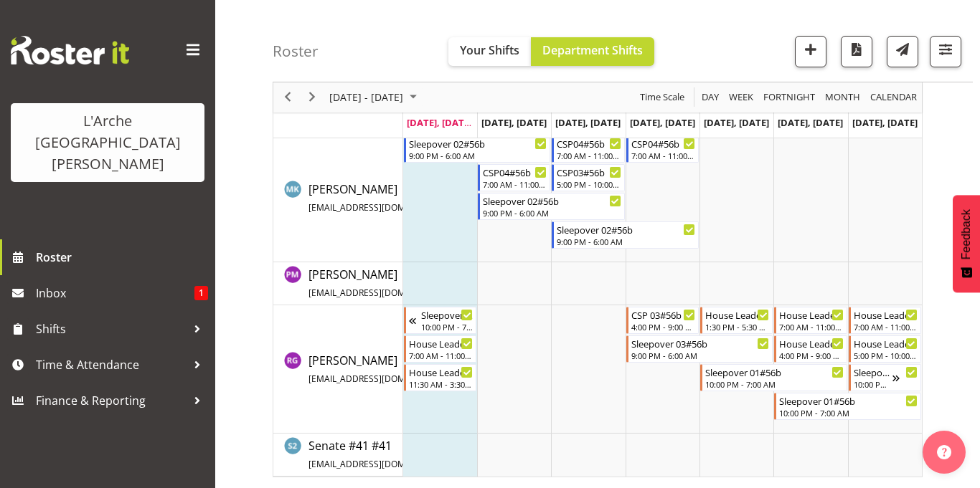  Describe the element at coordinates (442, 455) in the screenshot. I see `span: Senate #41 #41` at that location.